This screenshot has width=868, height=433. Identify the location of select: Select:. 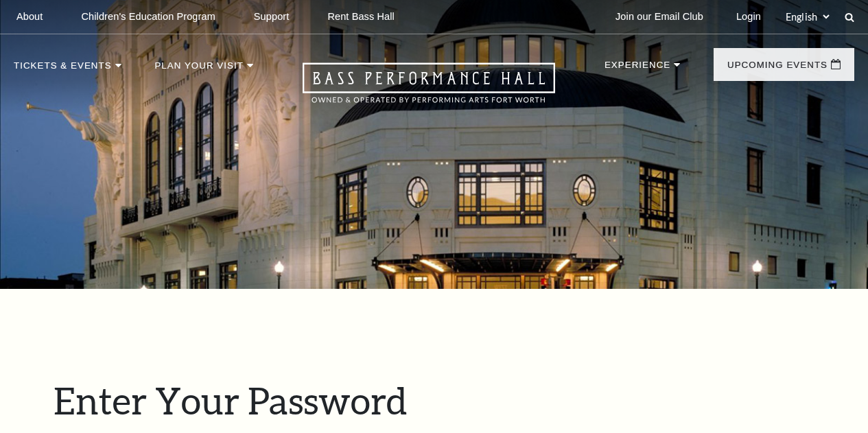
(807, 16).